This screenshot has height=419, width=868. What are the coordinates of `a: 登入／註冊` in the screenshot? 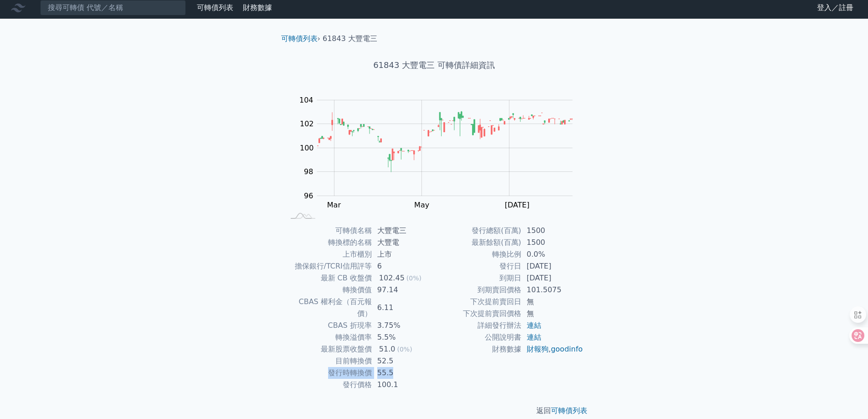 It's located at (835, 8).